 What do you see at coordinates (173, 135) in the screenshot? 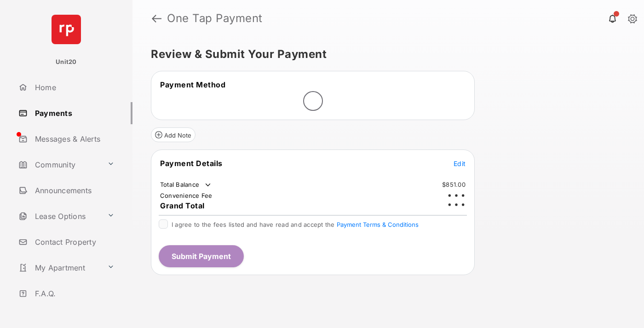
I see `button: Add Note` at bounding box center [173, 135].